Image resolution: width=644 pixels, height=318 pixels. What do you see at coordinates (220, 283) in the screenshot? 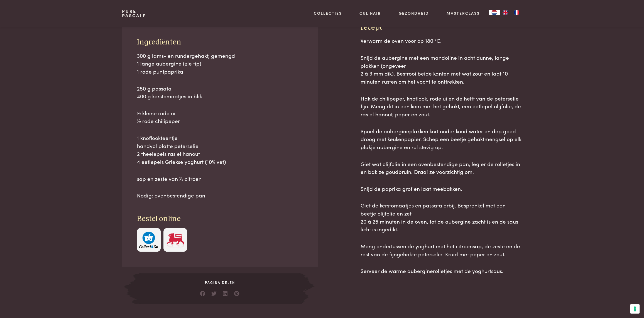
I see `span: Pagina delen` at bounding box center [220, 283].